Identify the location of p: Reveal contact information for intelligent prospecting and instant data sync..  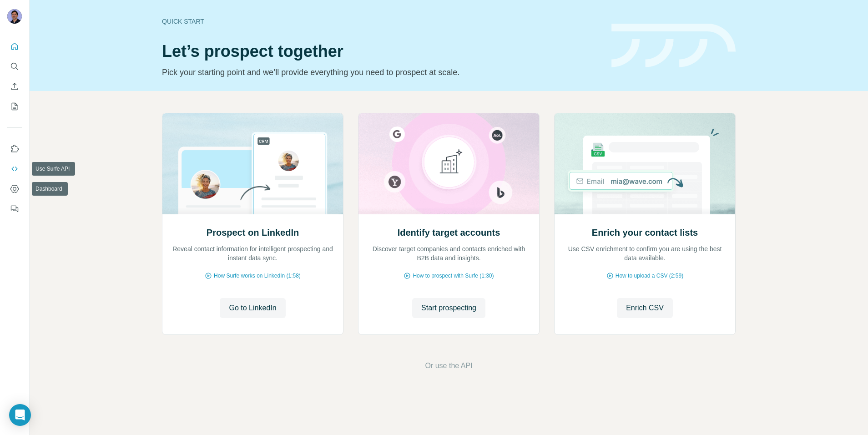
(253, 254).